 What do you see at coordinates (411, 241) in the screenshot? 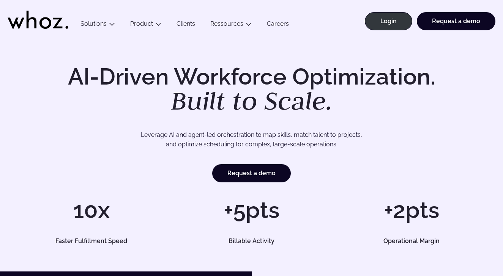
I see `h5: Operational Margin` at bounding box center [411, 241].